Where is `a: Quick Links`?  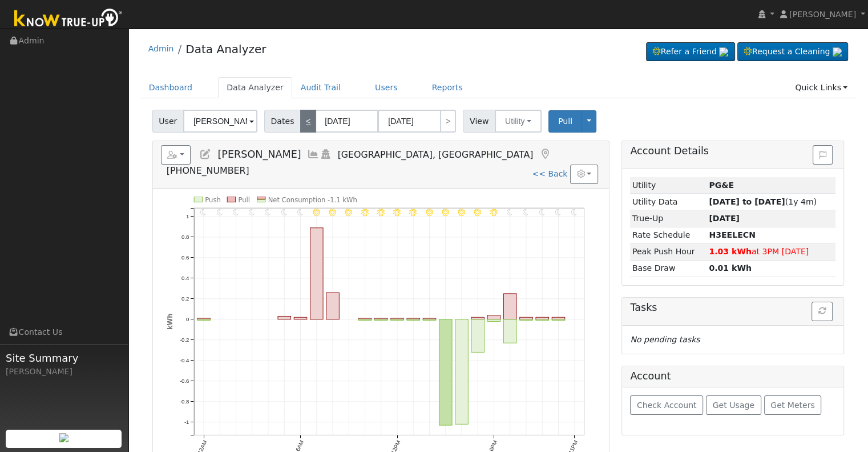
a: Quick Links is located at coordinates (821, 87).